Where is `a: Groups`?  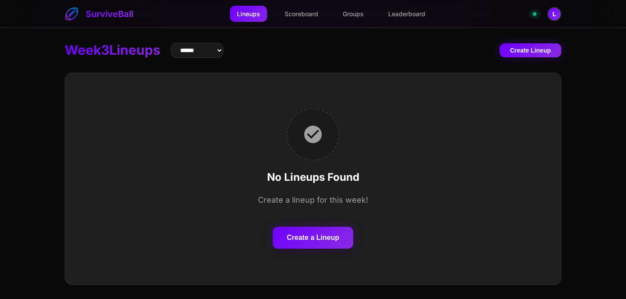
a: Groups is located at coordinates (353, 14).